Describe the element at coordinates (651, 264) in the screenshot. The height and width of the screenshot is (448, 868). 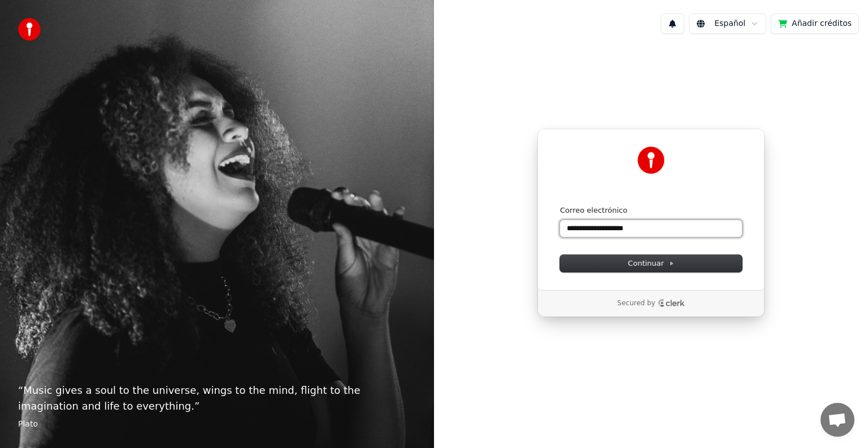
I see `button: Continuar` at that location.